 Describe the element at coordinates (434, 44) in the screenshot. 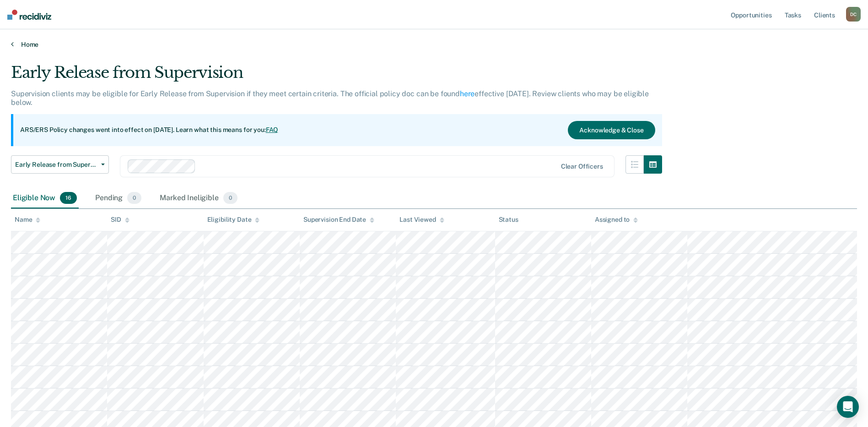

I see `a: Home` at that location.